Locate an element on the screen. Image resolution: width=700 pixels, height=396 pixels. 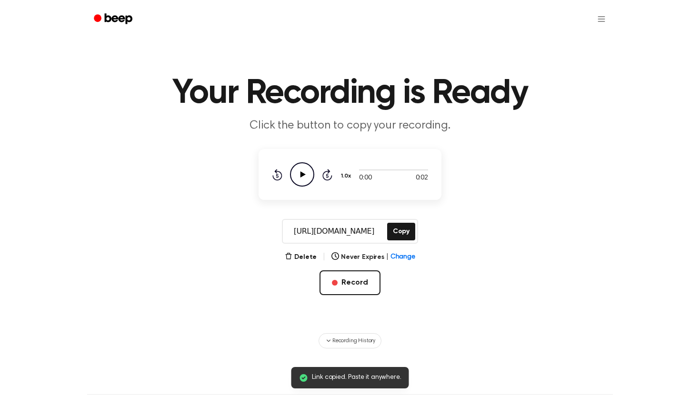
button: Recording History is located at coordinates (350, 341).